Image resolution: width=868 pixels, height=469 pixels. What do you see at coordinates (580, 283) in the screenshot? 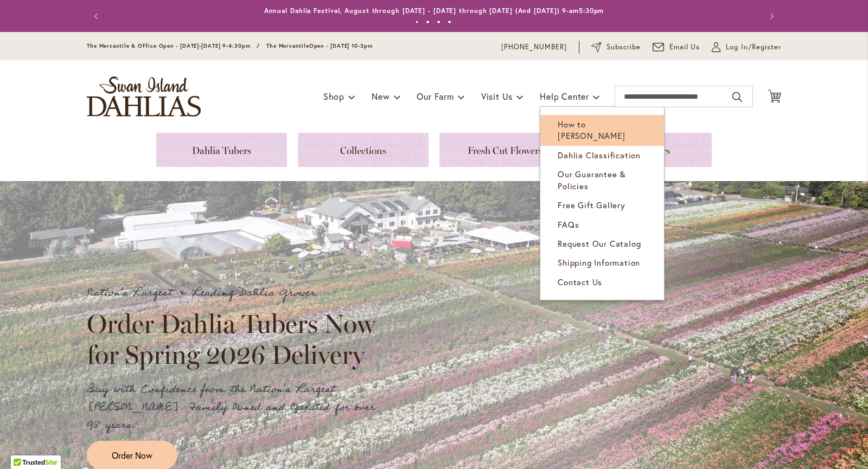
I see `span: Contact Us` at bounding box center [580, 283].